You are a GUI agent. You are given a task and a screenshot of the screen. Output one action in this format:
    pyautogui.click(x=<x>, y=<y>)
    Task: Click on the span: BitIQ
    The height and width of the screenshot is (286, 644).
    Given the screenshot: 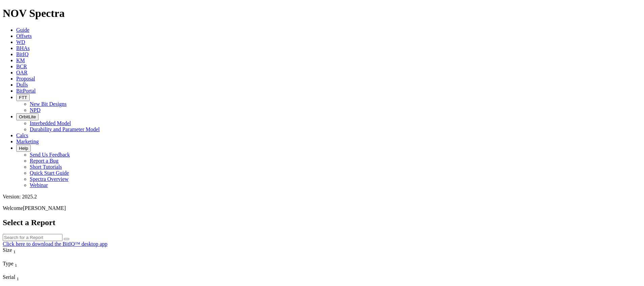 What is the action you would take?
    pyautogui.click(x=22, y=54)
    